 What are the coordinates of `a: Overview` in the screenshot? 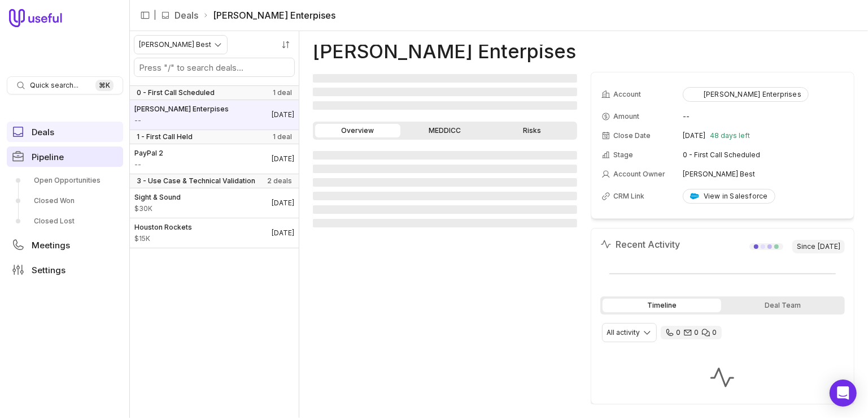 It's located at (357, 130).